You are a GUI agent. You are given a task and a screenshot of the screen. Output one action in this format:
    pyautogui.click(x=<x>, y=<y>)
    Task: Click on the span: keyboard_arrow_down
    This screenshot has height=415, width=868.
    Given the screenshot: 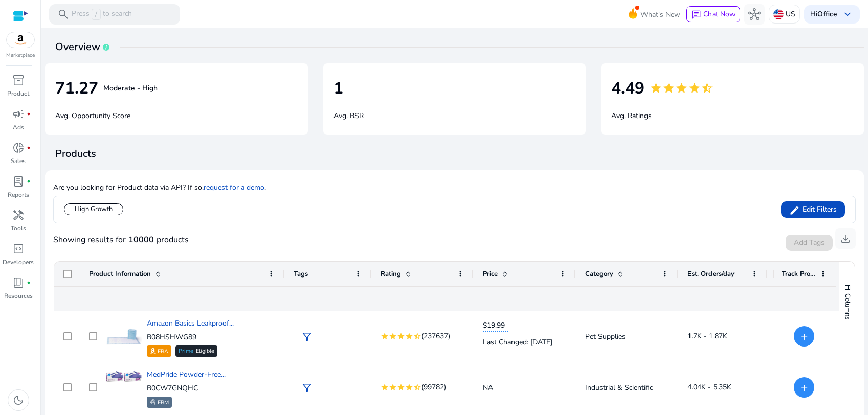 What is the action you would take?
    pyautogui.click(x=848, y=14)
    